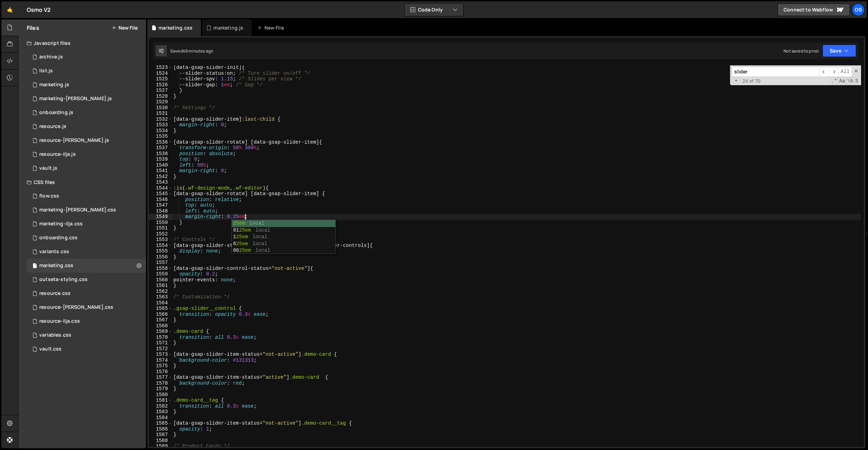 The height and width of the screenshot is (450, 868). I want to click on div: 1526, so click(161, 85).